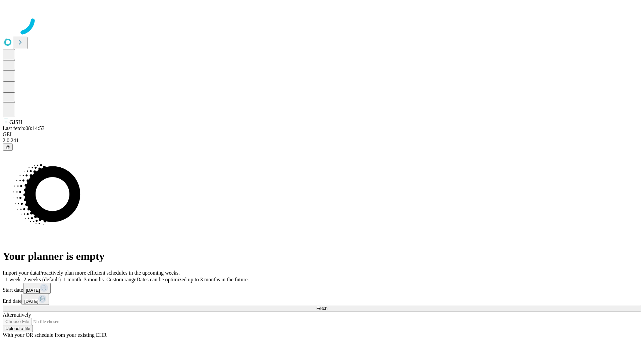 Image resolution: width=644 pixels, height=363 pixels. Describe the element at coordinates (192, 279) in the screenshot. I see `span: Dates can be optimized up to 3 months in the future.` at that location.